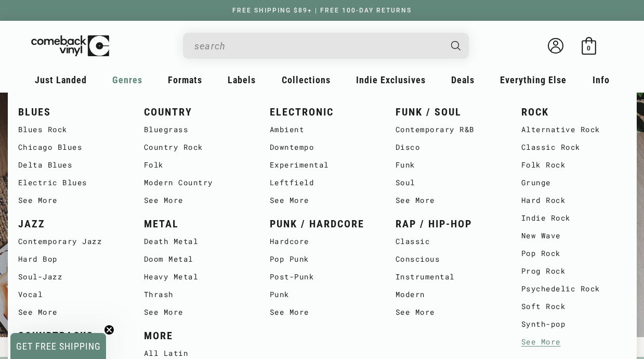 The width and height of the screenshot is (644, 359). What do you see at coordinates (322, 10) in the screenshot?
I see `a: FREE SHIPPING $89+ | FREE 100-DAY RETURNS` at bounding box center [322, 10].